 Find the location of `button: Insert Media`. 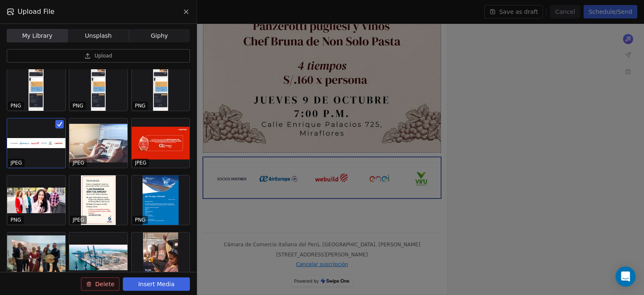

button: Insert Media is located at coordinates (157, 284).